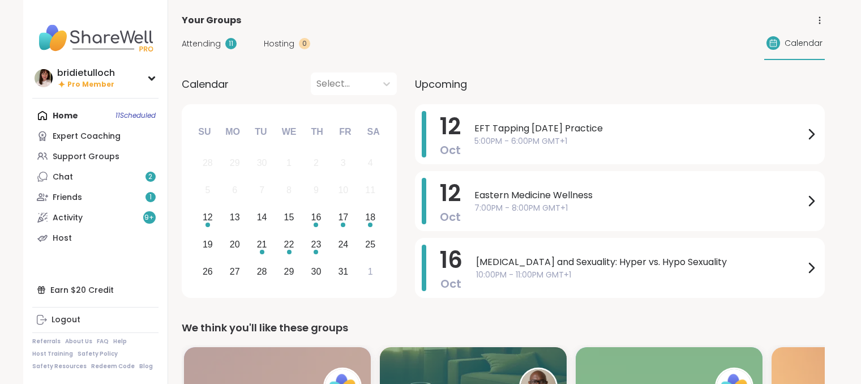 The width and height of the screenshot is (861, 384). Describe the element at coordinates (370, 162) in the screenshot. I see `div: 4` at that location.